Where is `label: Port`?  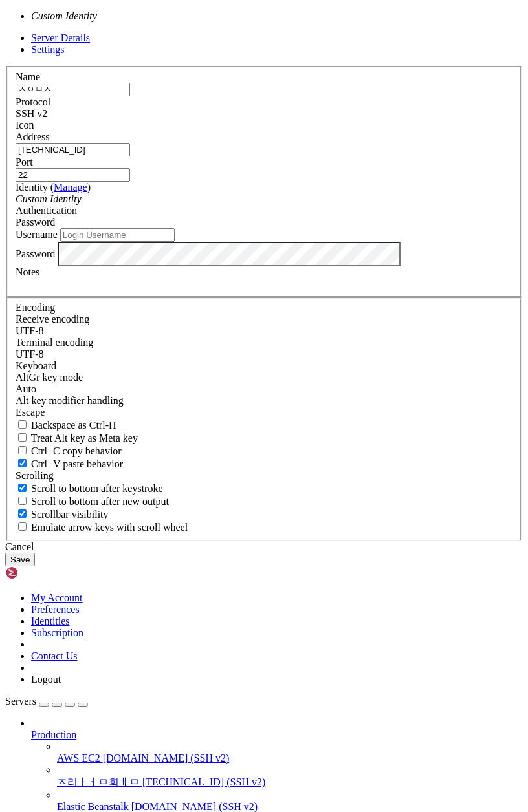
label: Port is located at coordinates (24, 162).